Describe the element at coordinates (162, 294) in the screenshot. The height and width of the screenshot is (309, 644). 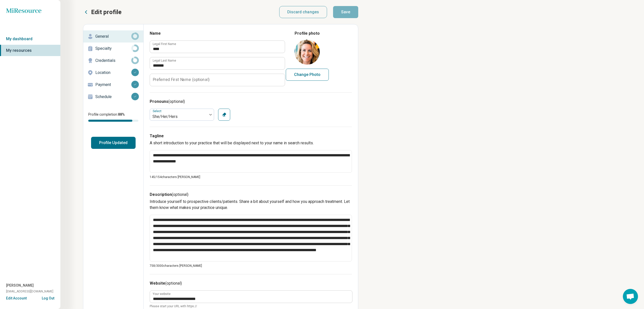
I see `label: Your website` at that location.